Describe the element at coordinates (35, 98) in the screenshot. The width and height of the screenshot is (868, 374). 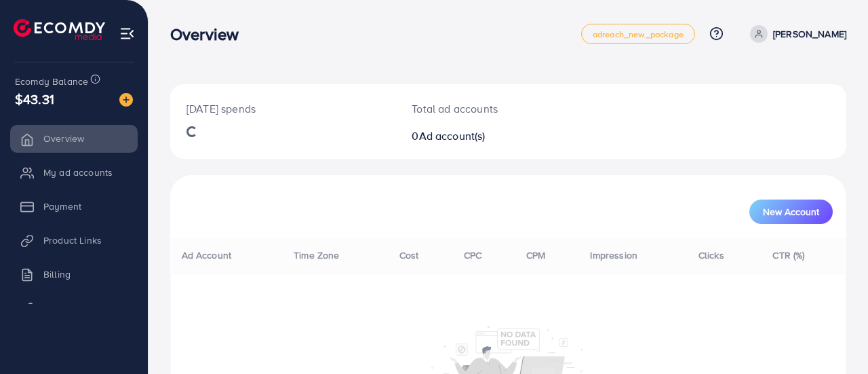
I see `span: $43.31` at that location.